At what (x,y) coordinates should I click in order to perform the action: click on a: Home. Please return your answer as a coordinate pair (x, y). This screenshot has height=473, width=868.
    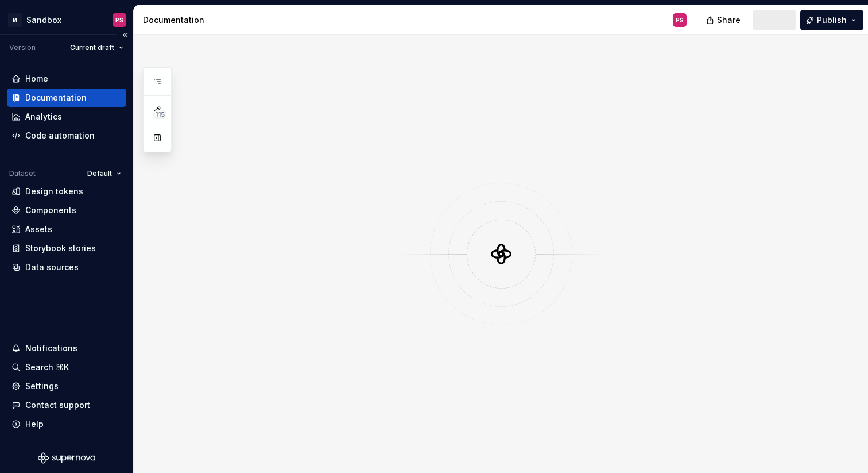
    Looking at the image, I should click on (67, 79).